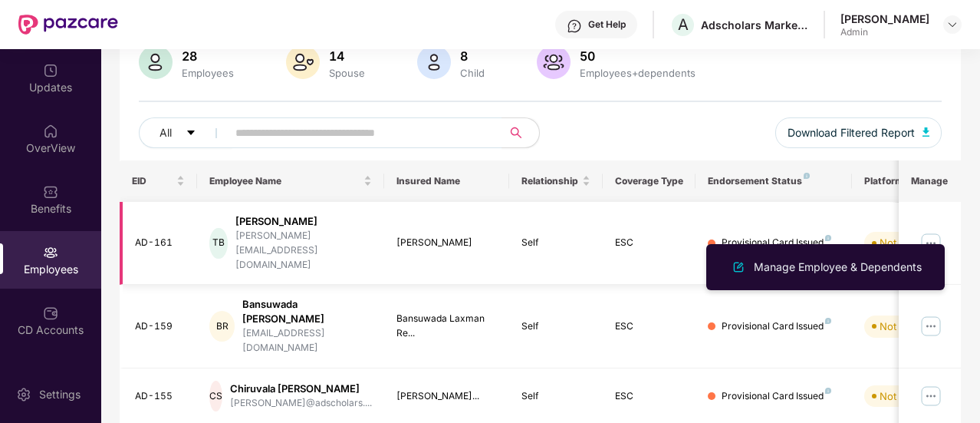 Image resolution: width=980 pixels, height=423 pixels. Describe the element at coordinates (285, 181) in the screenshot. I see `span: Employee Name` at that location.